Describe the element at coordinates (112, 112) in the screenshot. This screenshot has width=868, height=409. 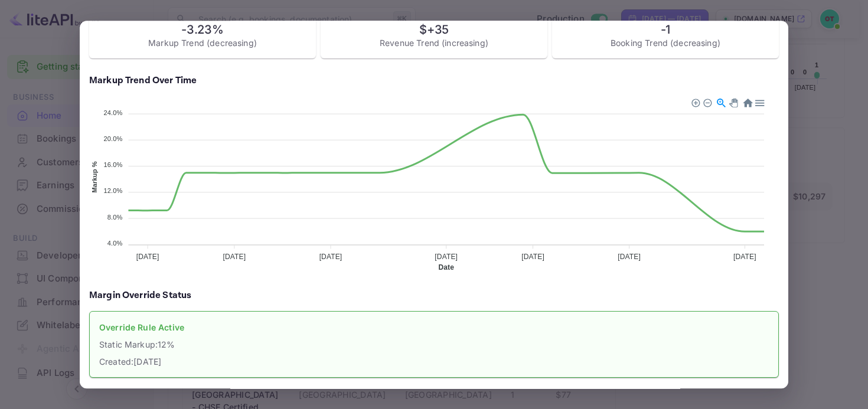
I see `tspan: 24.0%` at that location.